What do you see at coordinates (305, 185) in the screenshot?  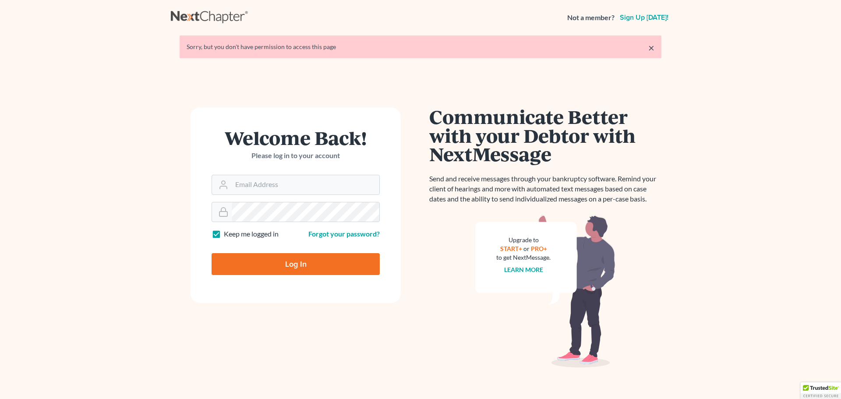 I see `input: Email Address` at bounding box center [305, 185].